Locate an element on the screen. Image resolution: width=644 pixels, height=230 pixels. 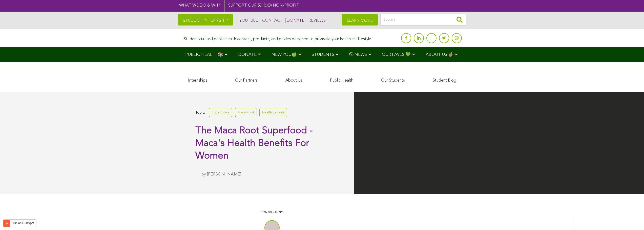
span: NEW YOU🍏 is located at coordinates (284, 54).